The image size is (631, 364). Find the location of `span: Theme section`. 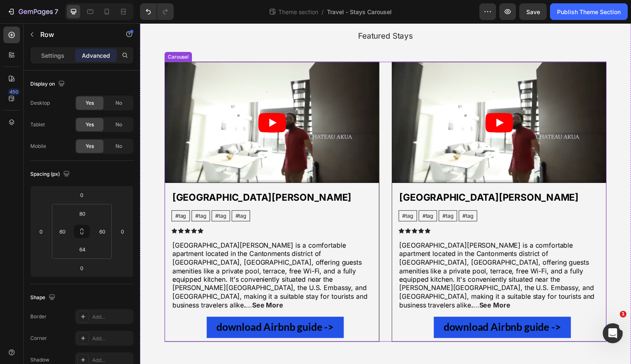

span: Theme section is located at coordinates (298, 11).